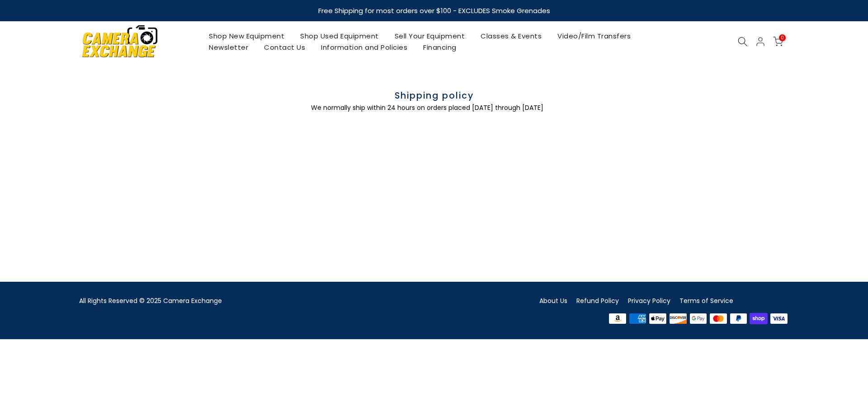  What do you see at coordinates (678, 319) in the screenshot?
I see `img: discover` at bounding box center [678, 319].